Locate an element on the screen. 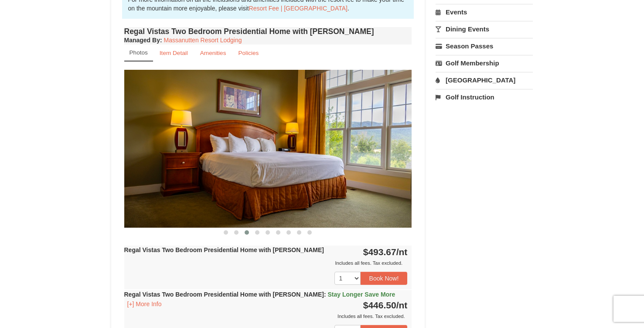 The height and width of the screenshot is (328, 644). a: Events is located at coordinates (484, 12).